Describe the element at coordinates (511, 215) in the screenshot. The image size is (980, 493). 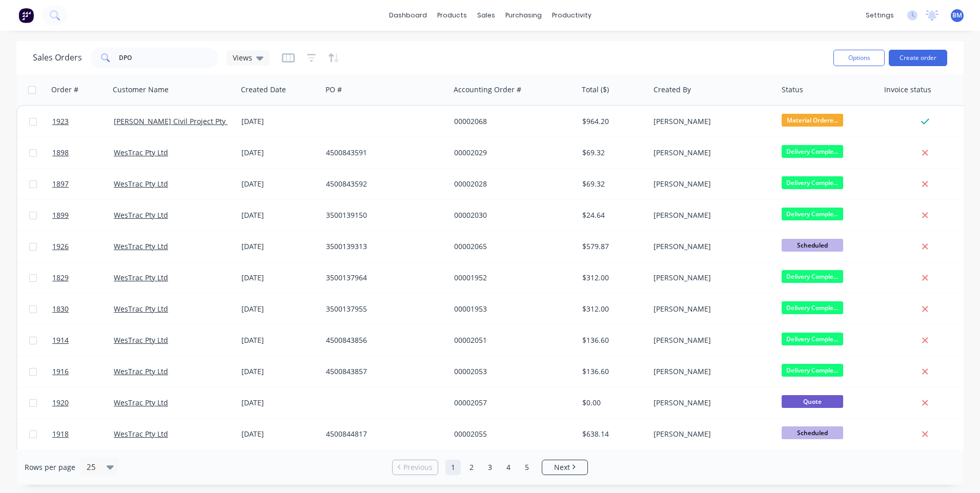
I see `div: 00002030` at that location.